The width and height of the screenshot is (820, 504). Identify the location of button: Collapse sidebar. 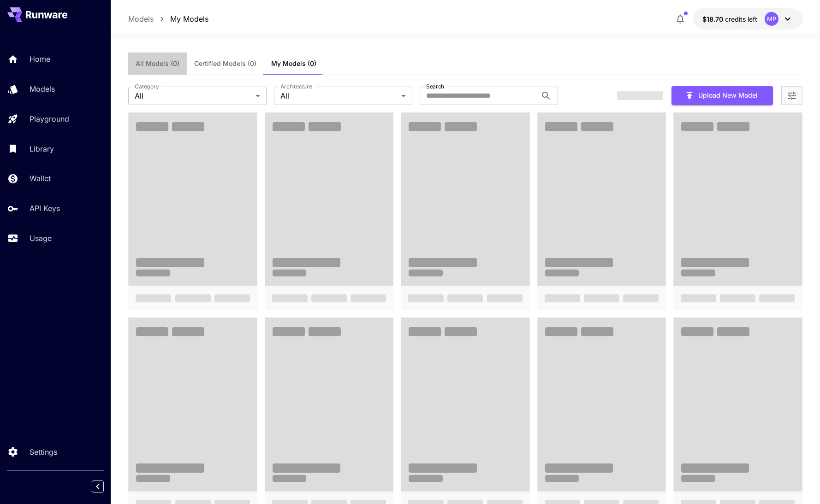
(98, 487).